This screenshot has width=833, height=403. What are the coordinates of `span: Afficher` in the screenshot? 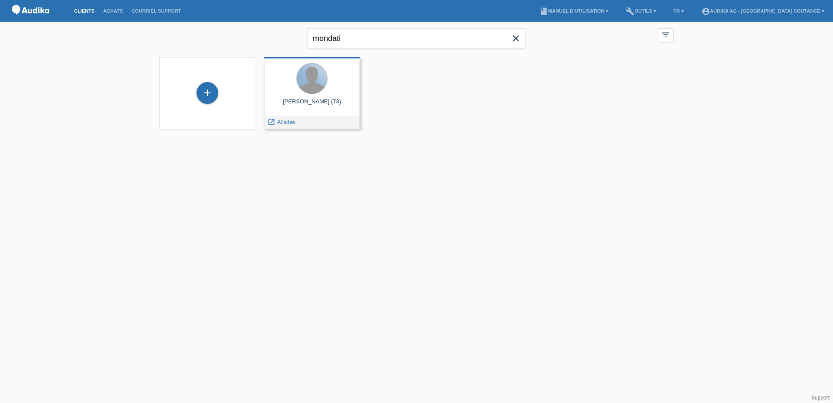 It's located at (287, 122).